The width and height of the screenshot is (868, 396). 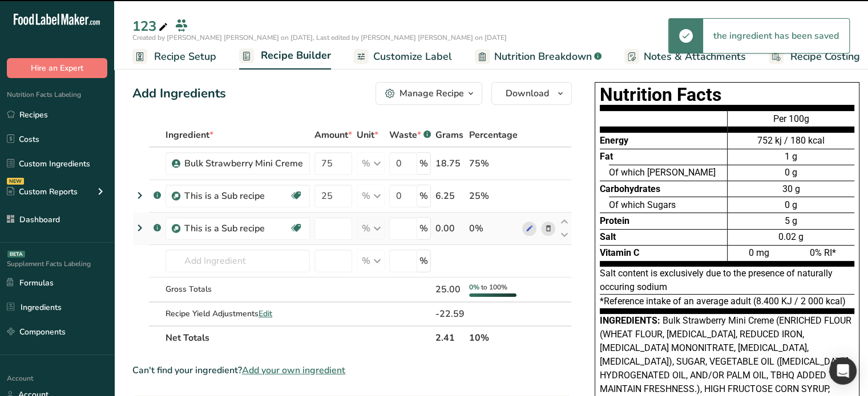 What do you see at coordinates (790, 121) in the screenshot?
I see `div: Per 100g` at bounding box center [790, 121].